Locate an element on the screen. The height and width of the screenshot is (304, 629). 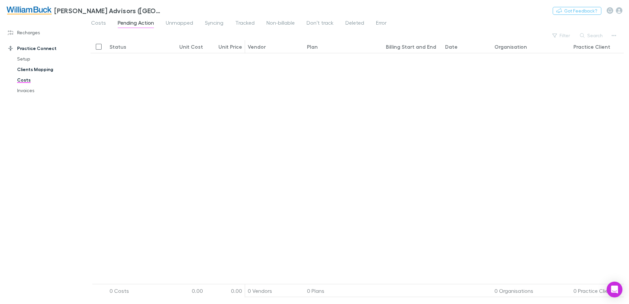
div: Practice Client is located at coordinates (592, 47).